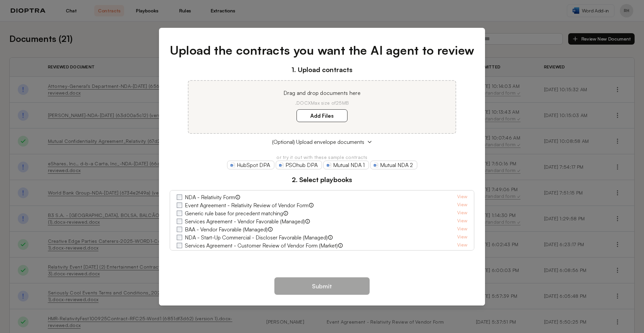  What do you see at coordinates (322, 115) in the screenshot?
I see `label: Add Files` at bounding box center [322, 115].